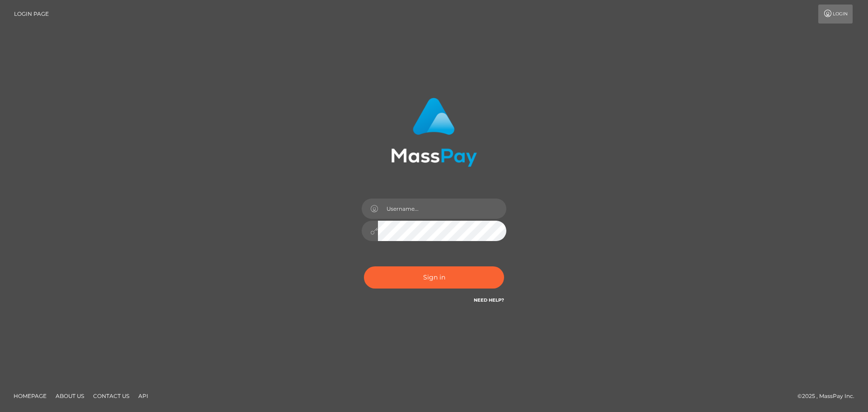 The height and width of the screenshot is (412, 868). What do you see at coordinates (835, 14) in the screenshot?
I see `a: Login` at bounding box center [835, 14].